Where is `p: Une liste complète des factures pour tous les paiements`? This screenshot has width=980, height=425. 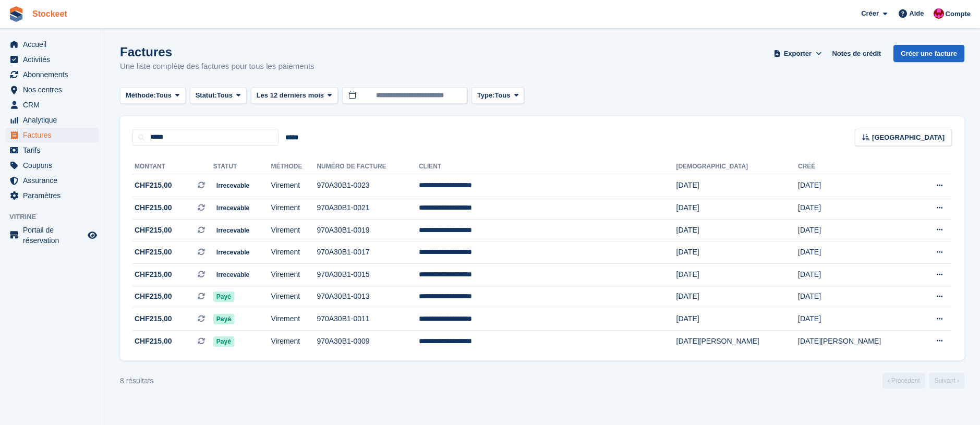
p: Une liste complète des factures pour tous les paiements is located at coordinates (217, 66).